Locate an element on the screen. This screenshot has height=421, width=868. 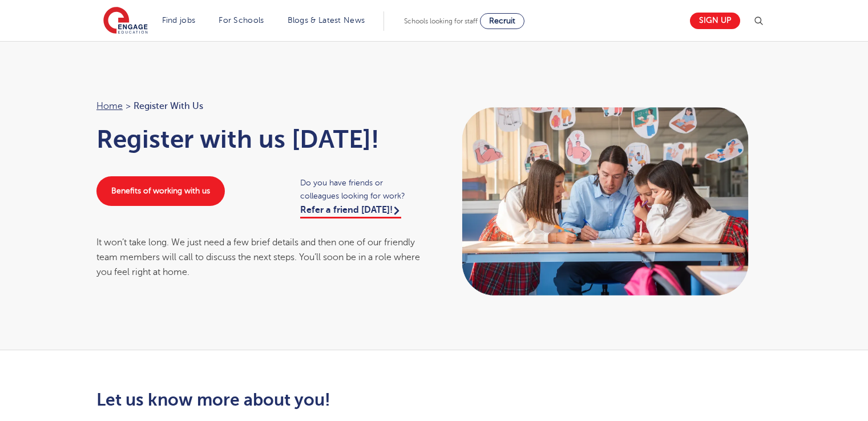
a: Find jobs is located at coordinates (179, 20).